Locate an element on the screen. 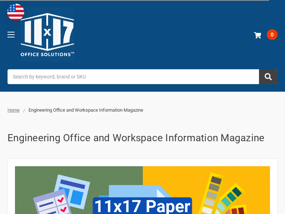 This screenshot has width=285, height=214. input: Search by keyword, brand or SKU is located at coordinates (142, 77).